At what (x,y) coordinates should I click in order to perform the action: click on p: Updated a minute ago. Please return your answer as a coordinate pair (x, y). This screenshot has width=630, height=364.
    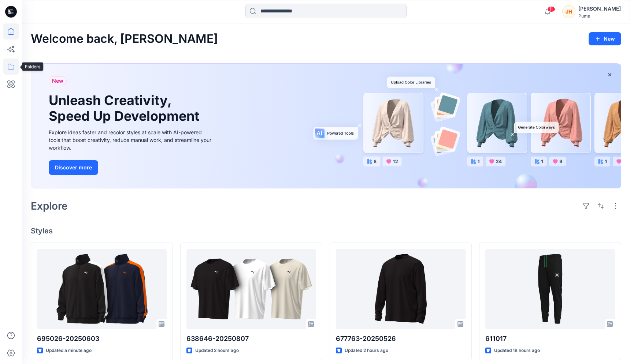
    Looking at the image, I should click on (69, 351).